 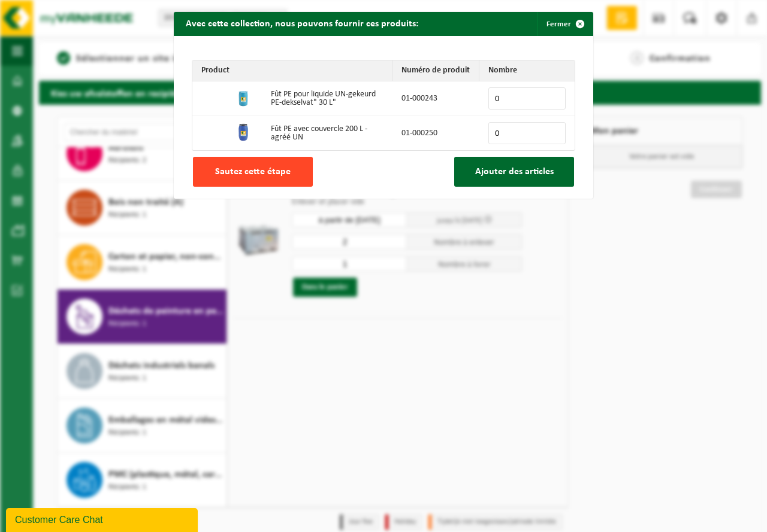 What do you see at coordinates (243, 132) in the screenshot?
I see `img: 01-000250` at bounding box center [243, 132].